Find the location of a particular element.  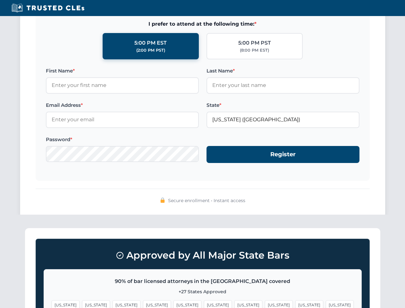

label: First Name is located at coordinates (122, 71).